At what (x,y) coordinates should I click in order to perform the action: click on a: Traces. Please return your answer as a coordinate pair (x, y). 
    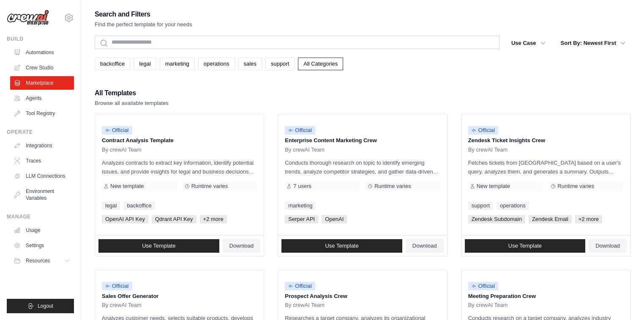
    Looking at the image, I should click on (42, 161).